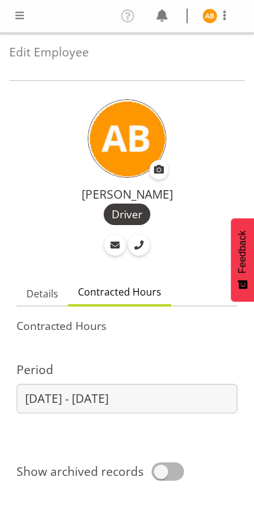 Image resolution: width=254 pixels, height=520 pixels. What do you see at coordinates (127, 399) in the screenshot?
I see `input: Click to select...` at bounding box center [127, 399].